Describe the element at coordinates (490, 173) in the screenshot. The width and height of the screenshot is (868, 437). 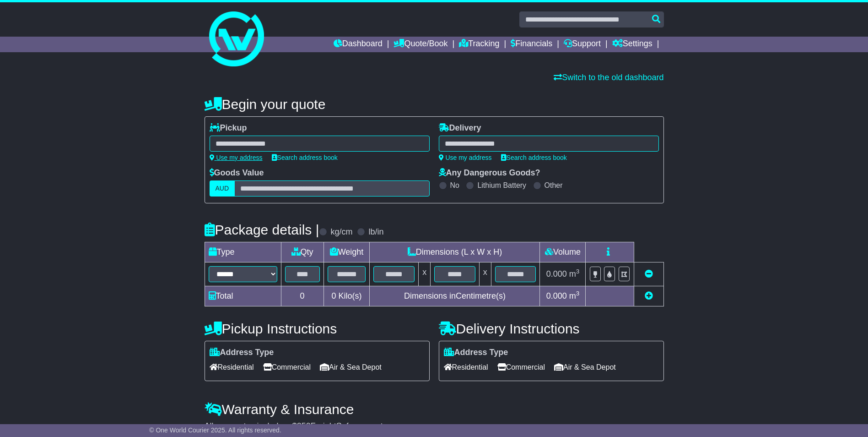
I see `label: Any Dangerous Goods?` at that location.